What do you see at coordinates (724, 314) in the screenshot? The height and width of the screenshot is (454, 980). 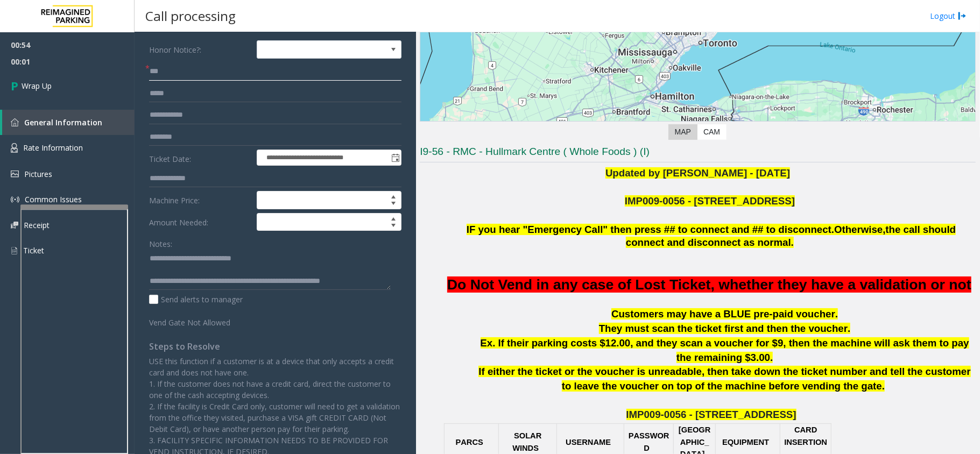 I see `span: Customers may have a BLUE pre-paid voucher.` at bounding box center [724, 314].